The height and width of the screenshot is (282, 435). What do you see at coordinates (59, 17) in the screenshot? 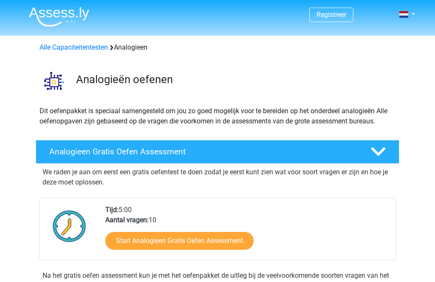
I see `img: Assessly` at bounding box center [59, 17].